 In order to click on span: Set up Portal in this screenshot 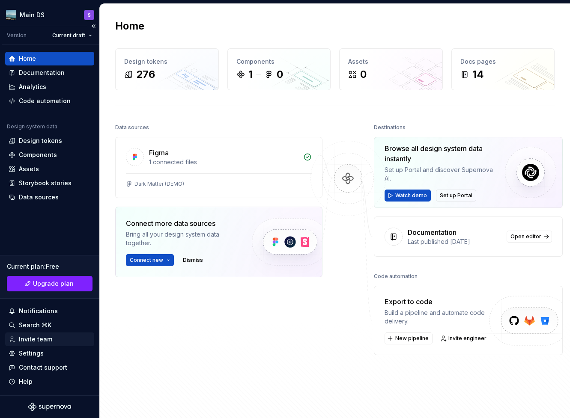, I will do `click(456, 196)`.